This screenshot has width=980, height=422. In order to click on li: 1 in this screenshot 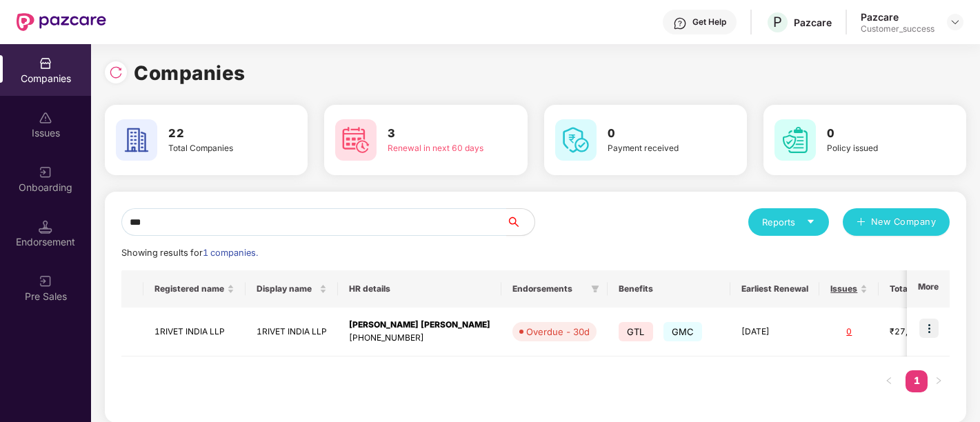, I will do `click(916, 382)`.